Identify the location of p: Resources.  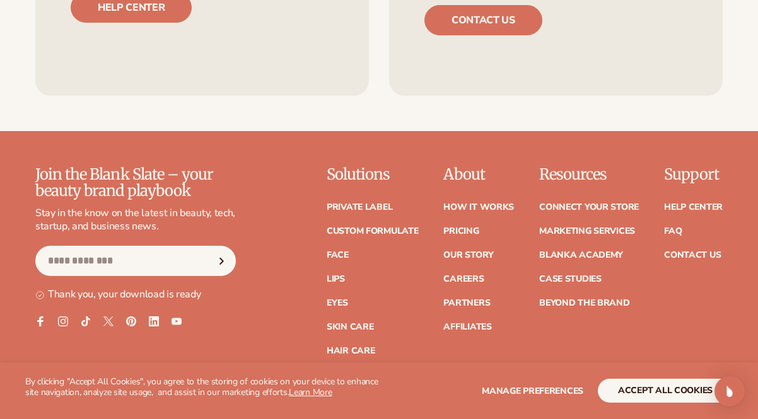
(589, 175).